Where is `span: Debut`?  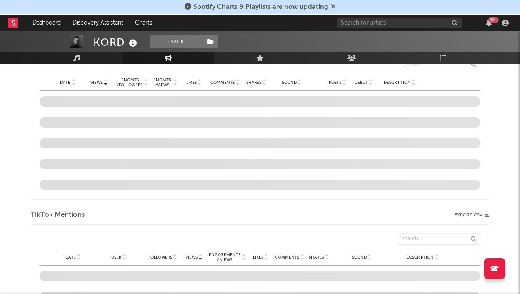
span: Debut is located at coordinates (361, 82).